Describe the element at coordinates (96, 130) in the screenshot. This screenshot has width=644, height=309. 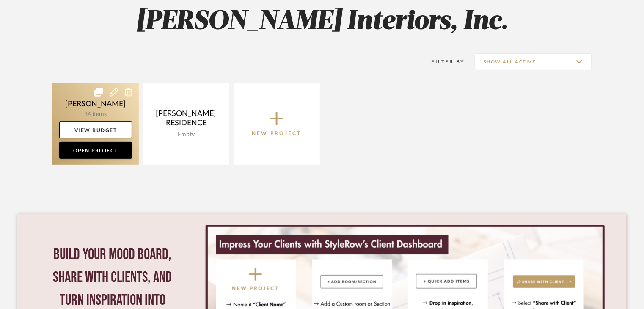
I see `a: View Budget` at that location.